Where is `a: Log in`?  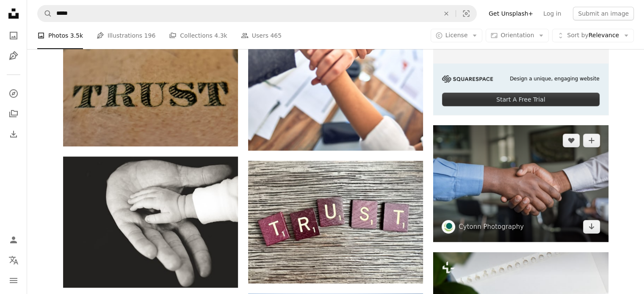
a: Log in is located at coordinates (552, 14).